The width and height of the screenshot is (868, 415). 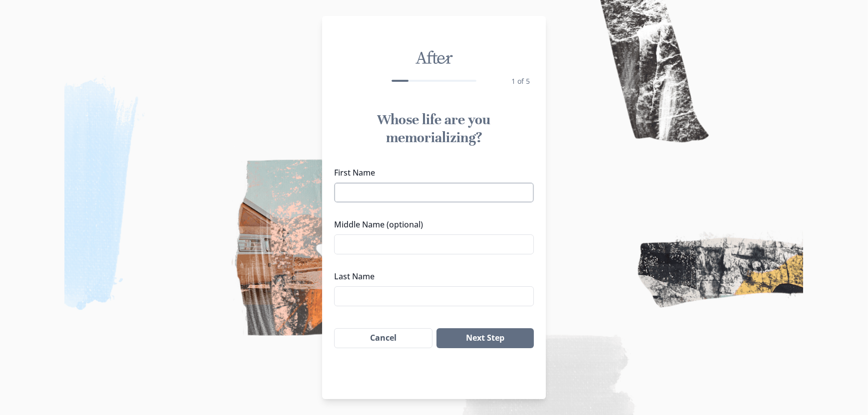 What do you see at coordinates (431, 173) in the screenshot?
I see `label: First Name` at bounding box center [431, 173].